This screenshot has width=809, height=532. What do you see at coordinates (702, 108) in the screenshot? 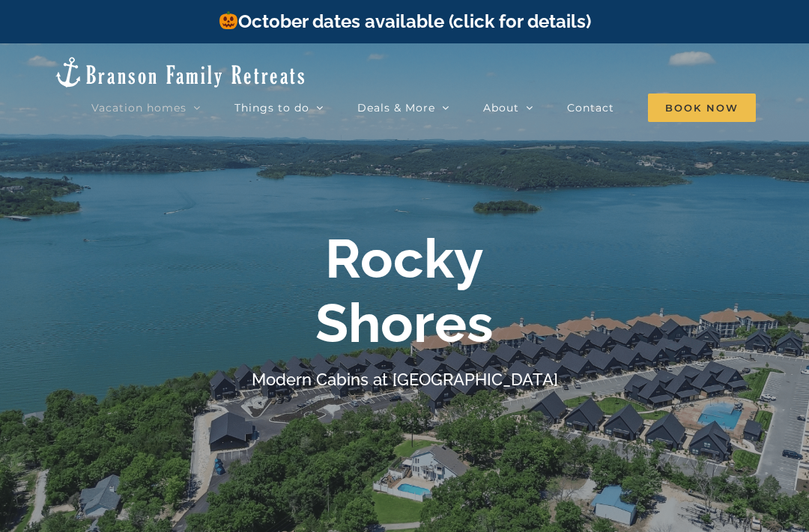
I see `a: Book Now` at bounding box center [702, 108].